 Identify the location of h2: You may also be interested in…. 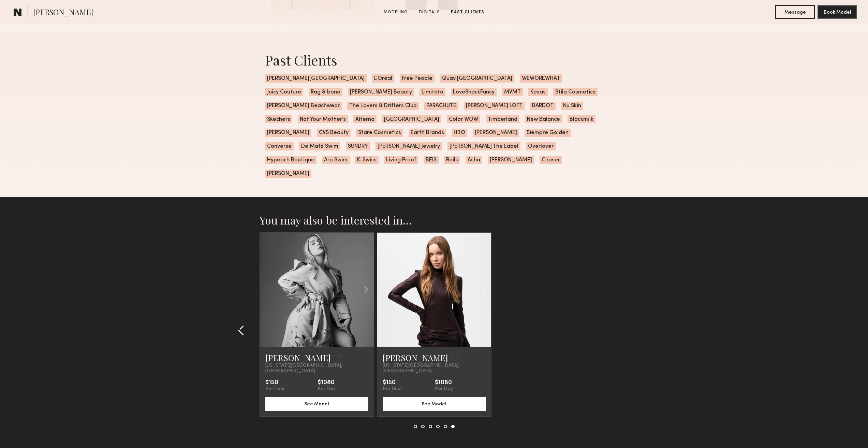
(434, 220).